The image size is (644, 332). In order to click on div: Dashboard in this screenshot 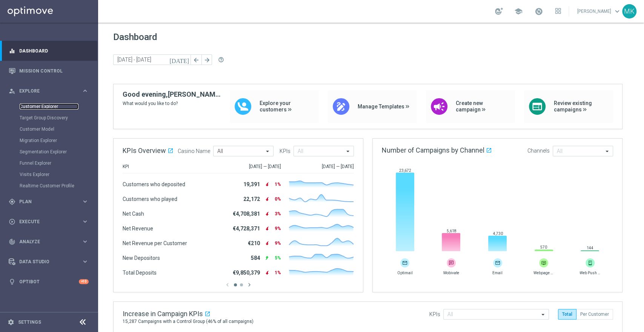, I will do `click(49, 51)`.